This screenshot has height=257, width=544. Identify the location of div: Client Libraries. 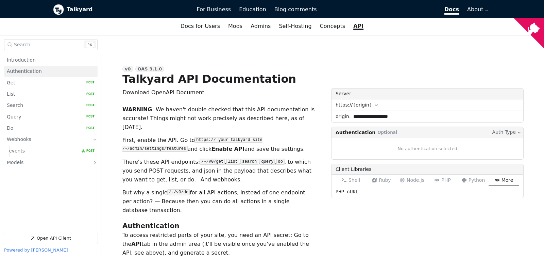
(427, 169).